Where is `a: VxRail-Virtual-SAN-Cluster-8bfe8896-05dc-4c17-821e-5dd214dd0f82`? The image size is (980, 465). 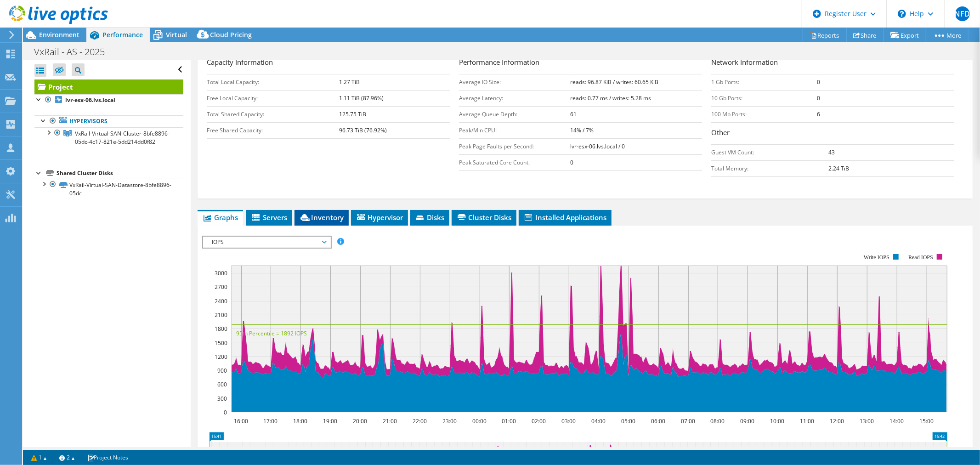 a: VxRail-Virtual-SAN-Cluster-8bfe8896-05dc-4c17-821e-5dd214dd0f82 is located at coordinates (109, 137).